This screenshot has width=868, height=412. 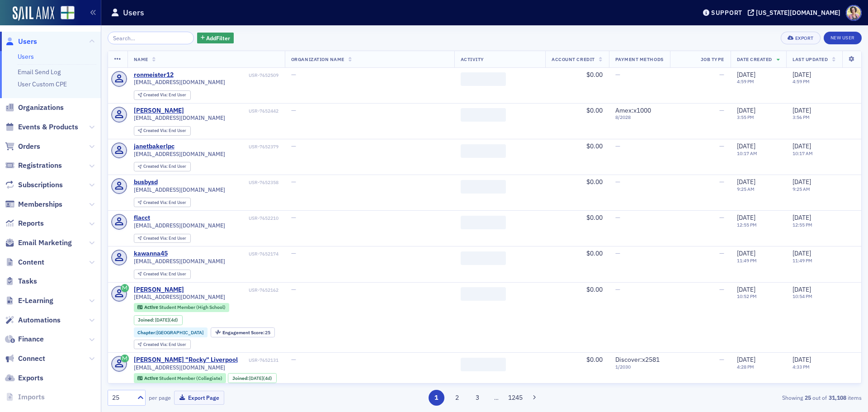 What do you see at coordinates (216, 38) in the screenshot?
I see `button: AddFilter` at bounding box center [216, 38].